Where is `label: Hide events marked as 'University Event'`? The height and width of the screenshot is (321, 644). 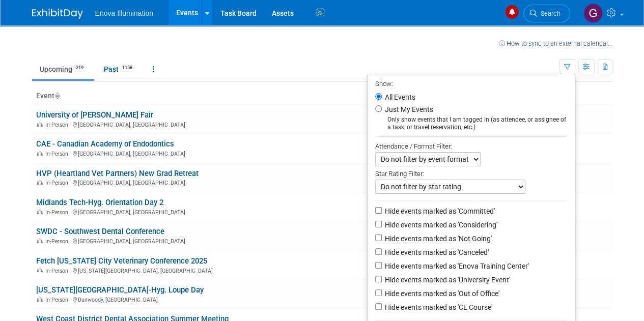 label: Hide events marked as 'University Event' is located at coordinates (446, 280).